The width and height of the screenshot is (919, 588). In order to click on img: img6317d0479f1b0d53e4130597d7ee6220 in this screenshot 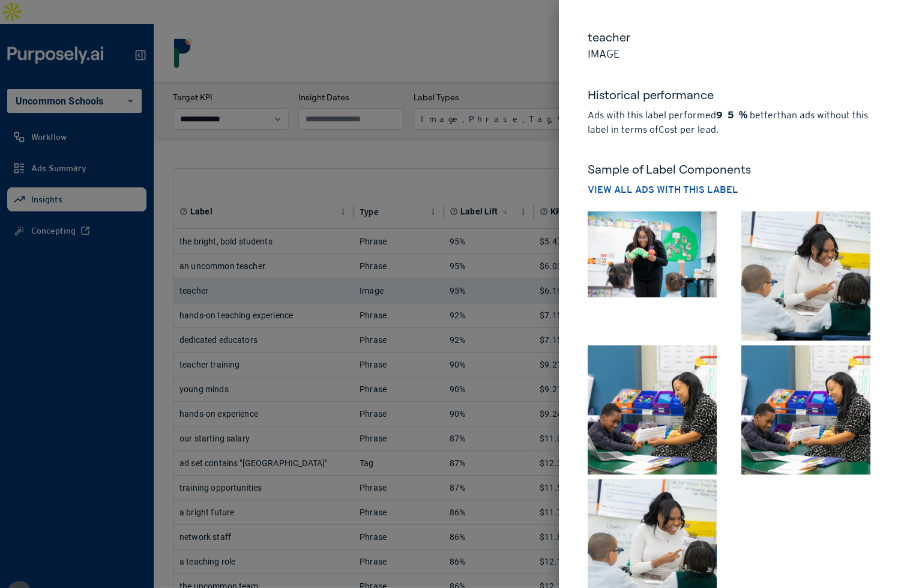, I will do `click(652, 254)`.